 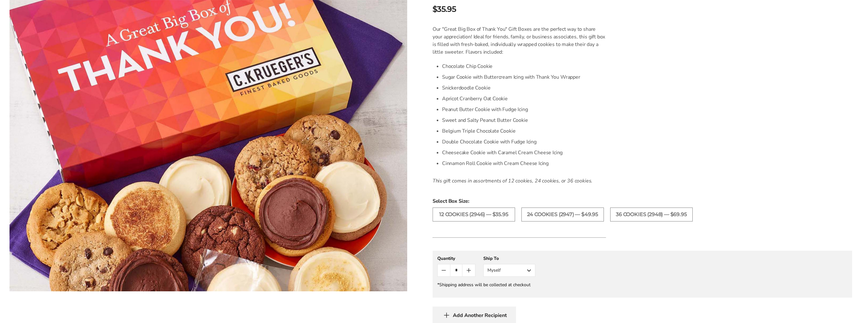 What do you see at coordinates (519, 40) in the screenshot?
I see `p: Our "Great Big Box of Thank You" Gift Boxes are the perfect way to share your appreciation! Ideal...` at bounding box center [519, 40].